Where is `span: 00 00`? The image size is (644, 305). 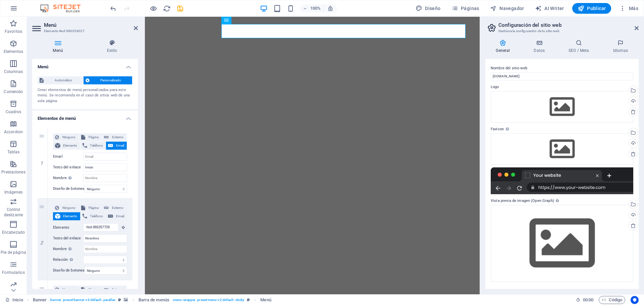
span: 00 00 is located at coordinates (588, 300).